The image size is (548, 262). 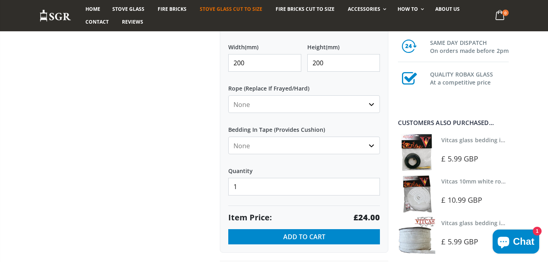 I want to click on span: Accessories, so click(x=364, y=9).